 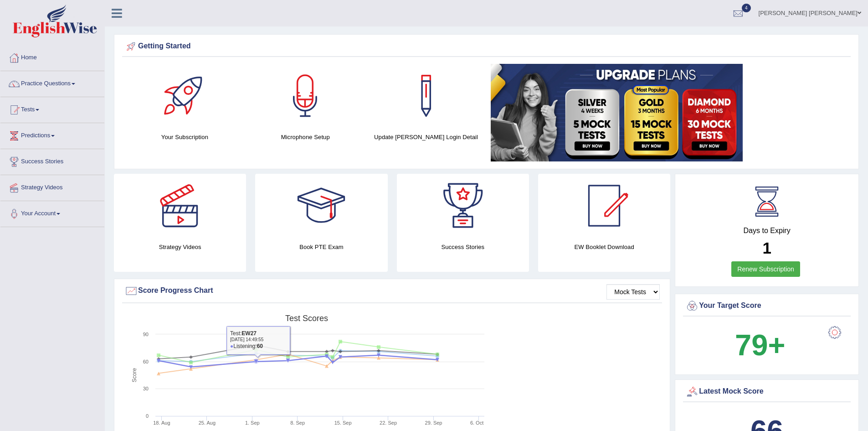 What do you see at coordinates (605, 246) in the screenshot?
I see `h4: EW Booklet Download` at bounding box center [605, 246].